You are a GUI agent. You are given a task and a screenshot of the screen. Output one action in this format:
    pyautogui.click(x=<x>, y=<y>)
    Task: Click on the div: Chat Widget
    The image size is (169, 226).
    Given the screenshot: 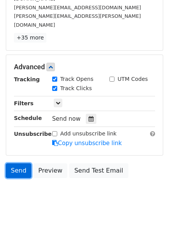 What is the action you would take?
    pyautogui.click(x=150, y=207)
    